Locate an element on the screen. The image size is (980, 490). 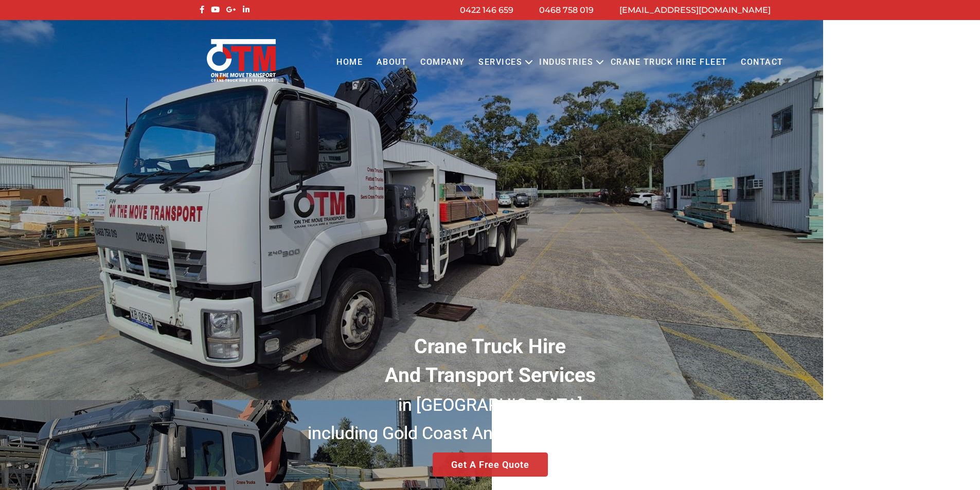
a: Home is located at coordinates (350, 62).